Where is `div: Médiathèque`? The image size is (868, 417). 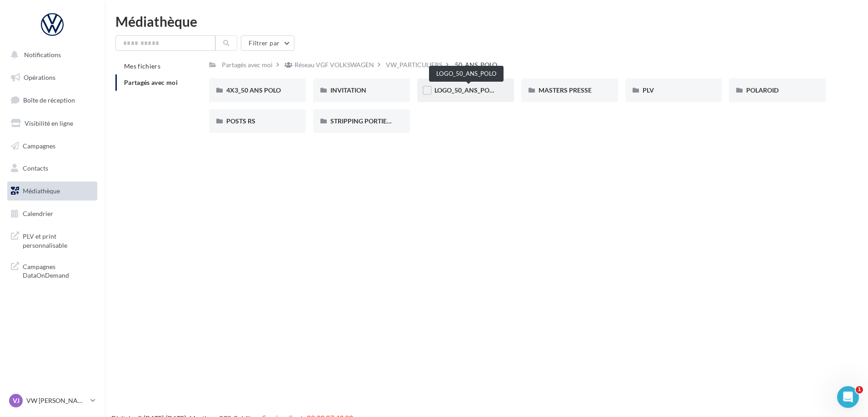 div: Médiathèque is located at coordinates (486, 21).